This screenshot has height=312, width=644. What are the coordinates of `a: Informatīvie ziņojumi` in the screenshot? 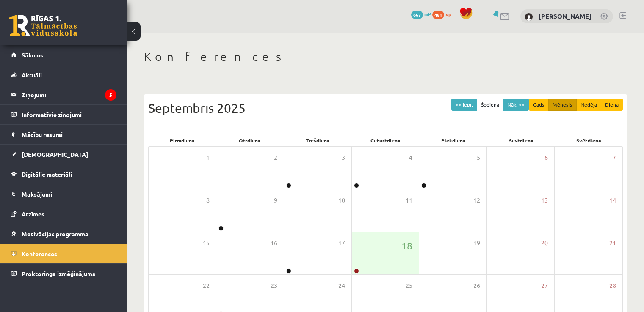 It's located at (64, 115).